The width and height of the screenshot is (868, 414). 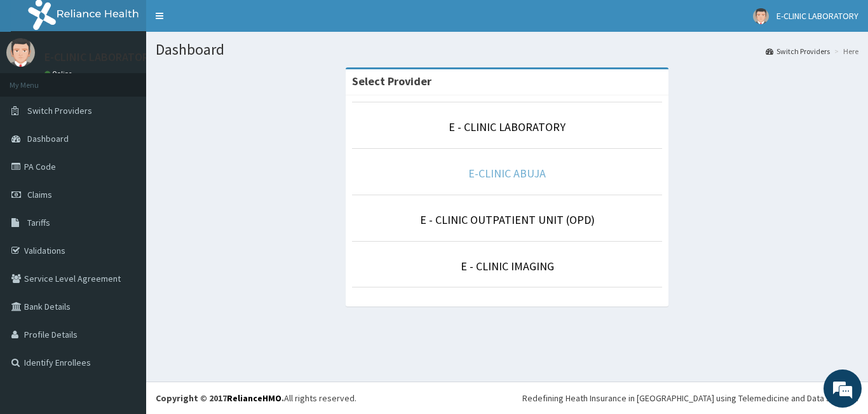 What do you see at coordinates (507, 173) in the screenshot?
I see `a: E-CLINIC ABUJA` at bounding box center [507, 173].